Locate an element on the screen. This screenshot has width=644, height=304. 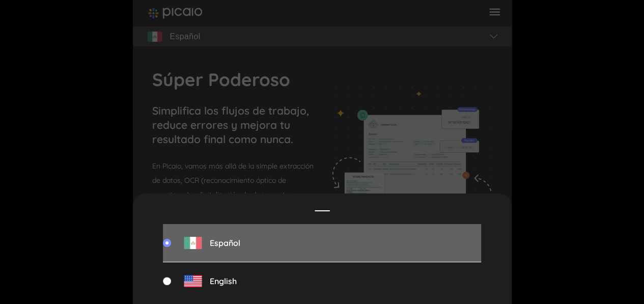
div: Español is located at coordinates (322, 243).